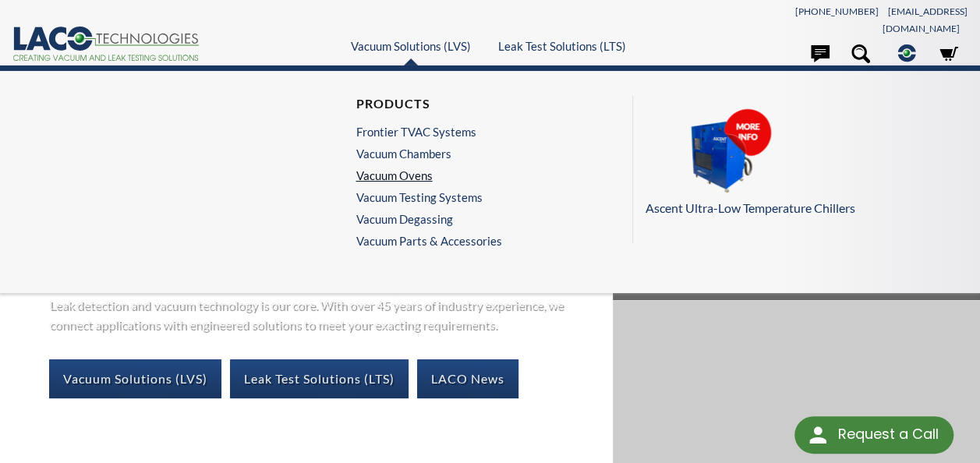 Image resolution: width=980 pixels, height=463 pixels. Describe the element at coordinates (424, 153) in the screenshot. I see `a: Vacuum Chambers` at that location.